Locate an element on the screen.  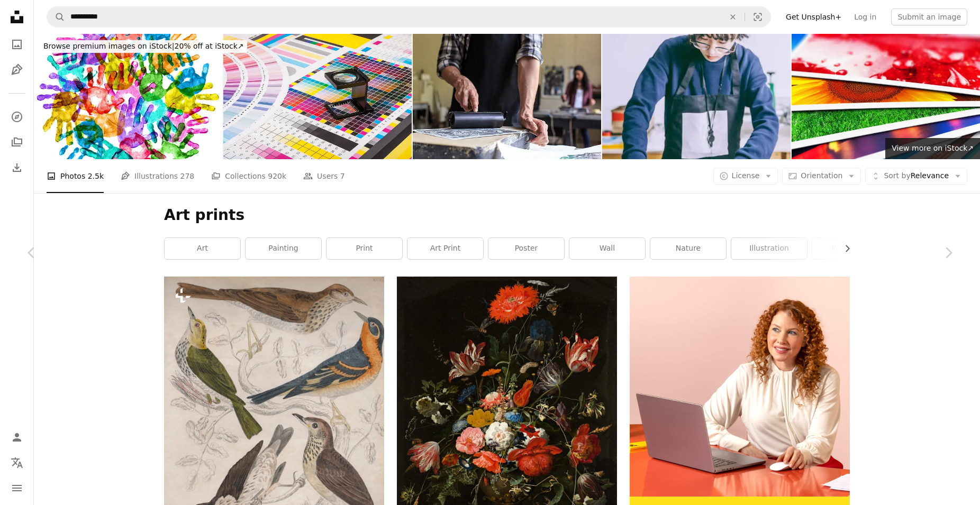
img: Stack of photo cards is located at coordinates (886, 97).